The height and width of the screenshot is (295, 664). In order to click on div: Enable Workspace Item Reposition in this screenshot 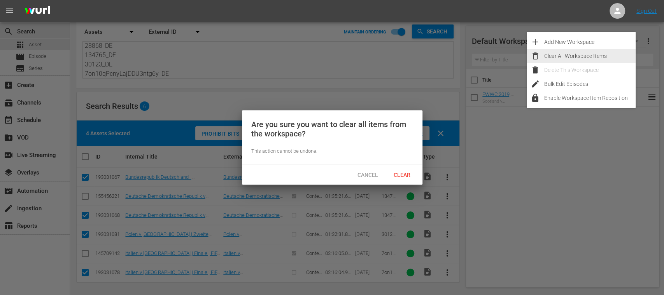, I will do `click(589, 98)`.